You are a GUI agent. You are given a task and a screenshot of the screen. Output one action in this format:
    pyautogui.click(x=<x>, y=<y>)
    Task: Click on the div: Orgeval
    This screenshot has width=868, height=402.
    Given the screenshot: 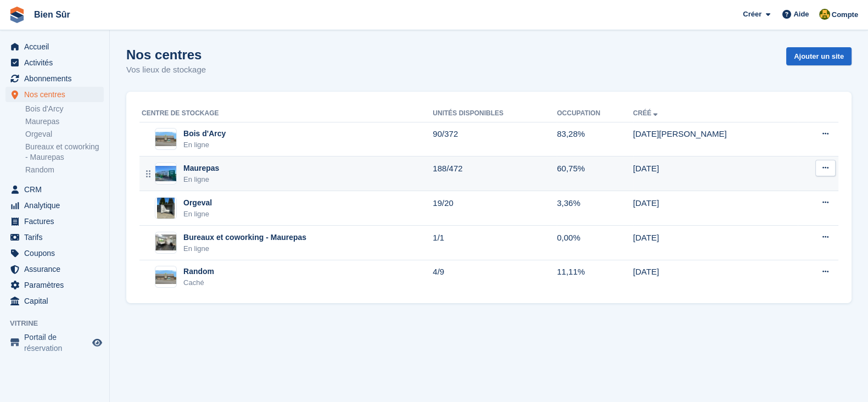 What is the action you would take?
    pyautogui.click(x=198, y=202)
    